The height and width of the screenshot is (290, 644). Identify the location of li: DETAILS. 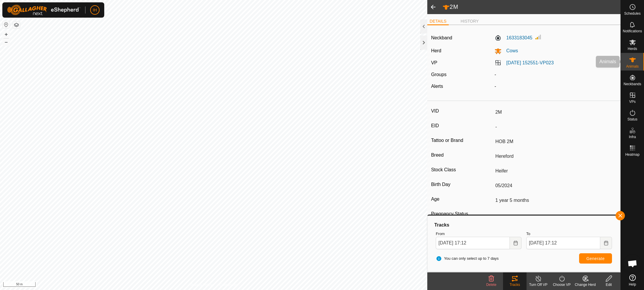
(438, 22).